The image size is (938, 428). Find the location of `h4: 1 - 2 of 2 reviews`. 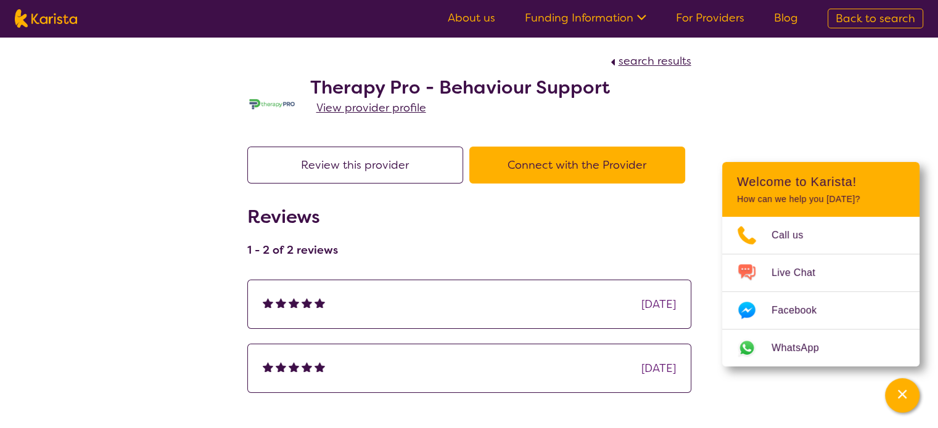

h4: 1 - 2 of 2 reviews is located at coordinates (292, 250).